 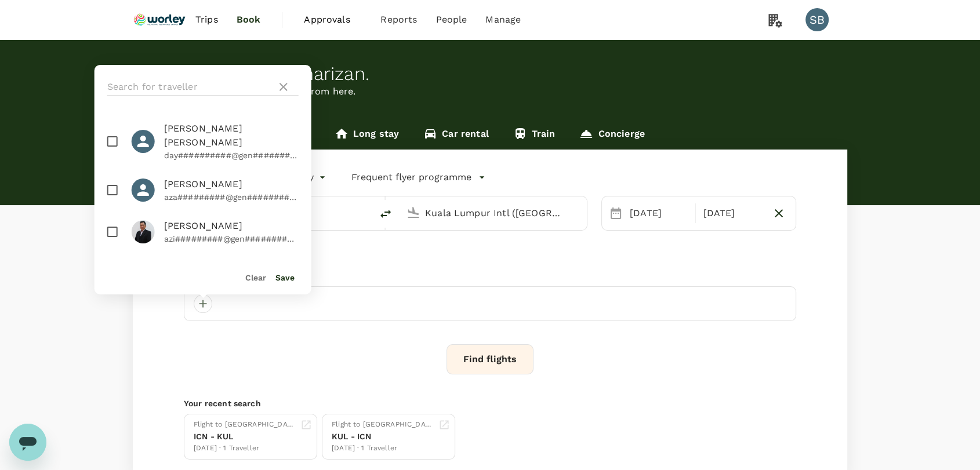 I want to click on input: Search for traveller, so click(x=190, y=87).